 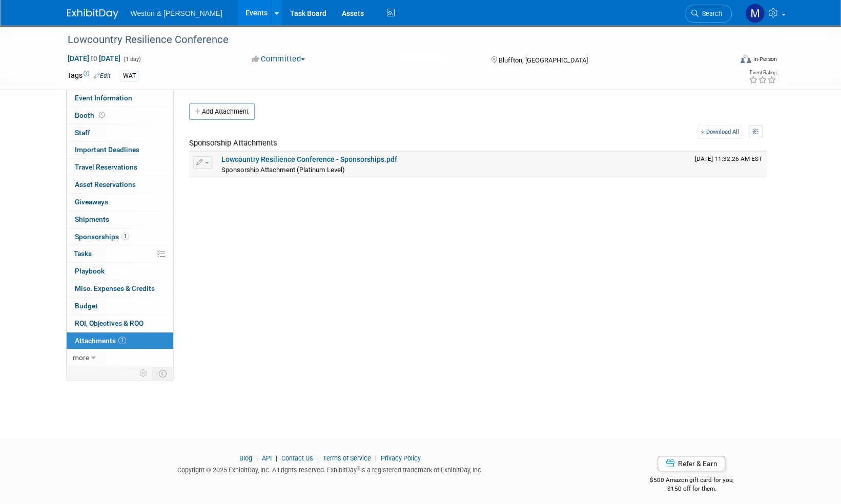 I want to click on a: Download All, so click(x=719, y=131).